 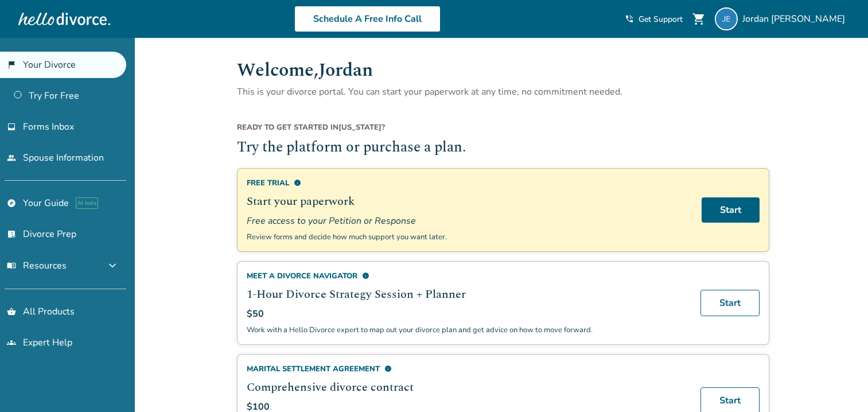 I want to click on span: explore, so click(x=12, y=203).